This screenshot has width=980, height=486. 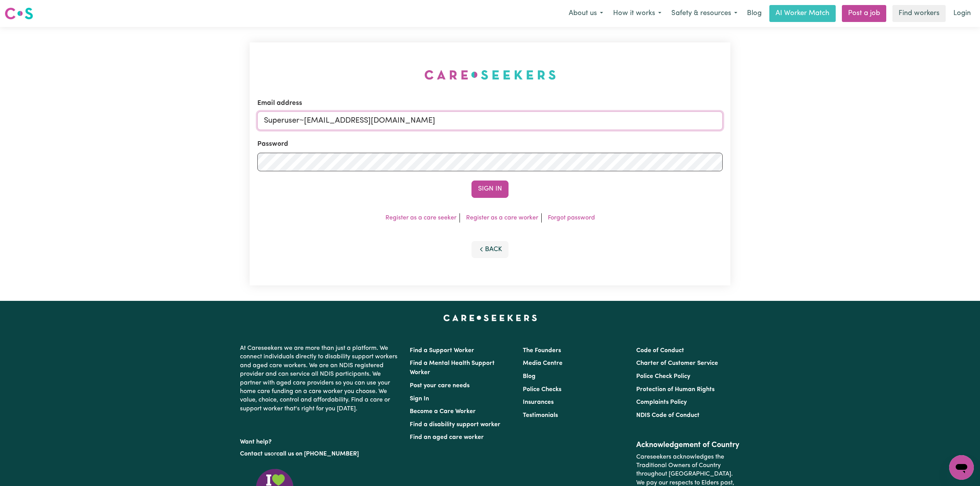 What do you see at coordinates (542, 389) in the screenshot?
I see `a: Police Checks` at bounding box center [542, 389].